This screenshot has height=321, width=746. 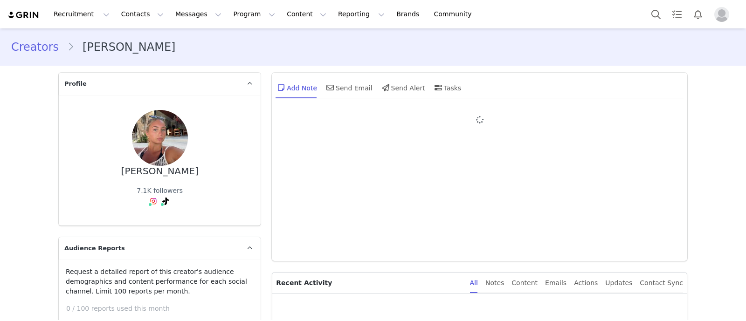 I want to click on div: Add Note, so click(x=296, y=88).